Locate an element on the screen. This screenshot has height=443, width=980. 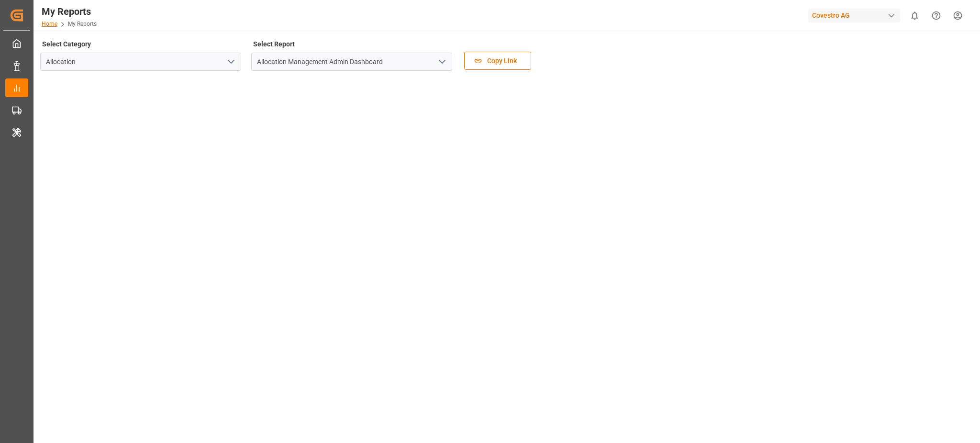
label: Select Category is located at coordinates (66, 44).